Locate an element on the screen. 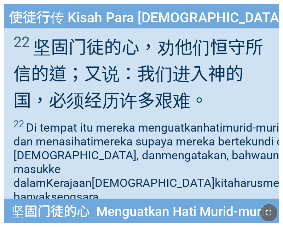  wg2532: 说：我们 is located at coordinates (129, 87).